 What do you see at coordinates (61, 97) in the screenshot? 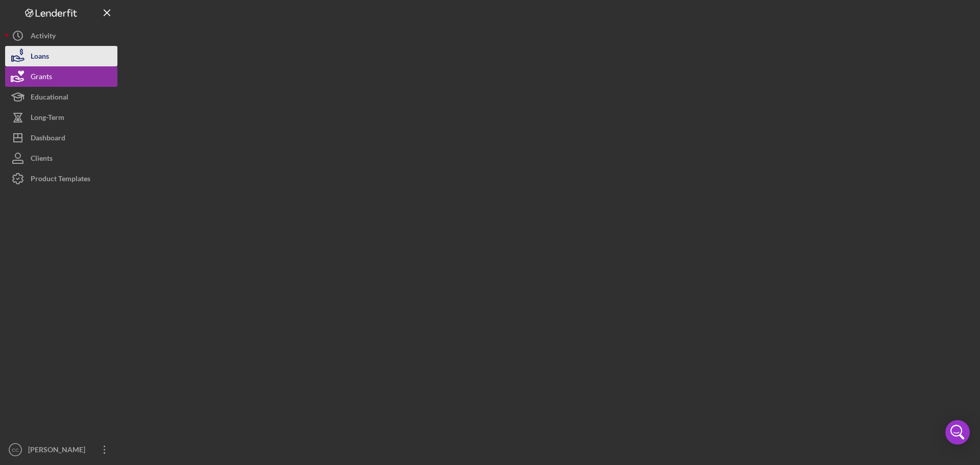
I see `a: Educational` at bounding box center [61, 97].